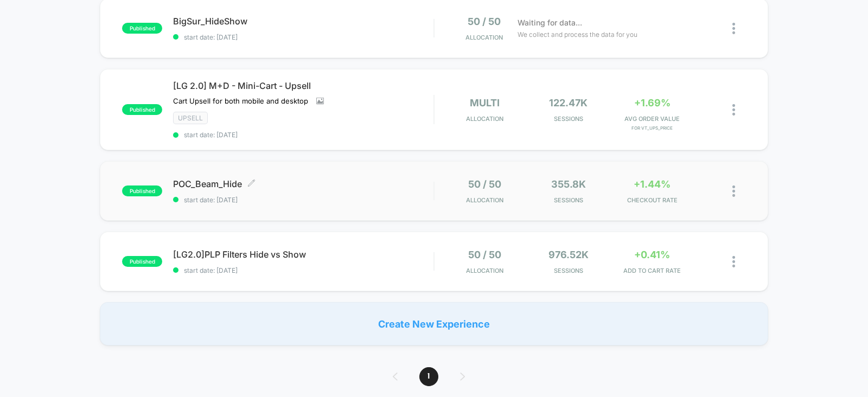  I want to click on span: [LG2.0]PLP Filters Hide vs Show, so click(303, 254).